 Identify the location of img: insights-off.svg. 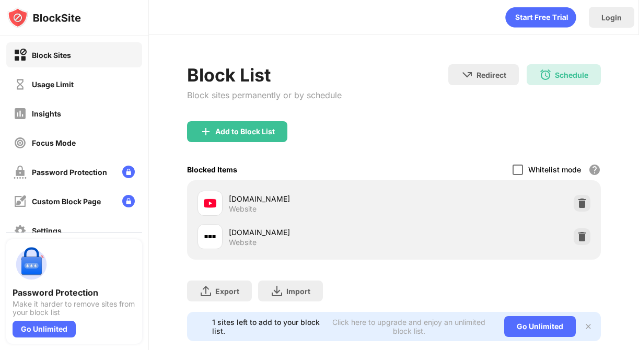
(20, 113).